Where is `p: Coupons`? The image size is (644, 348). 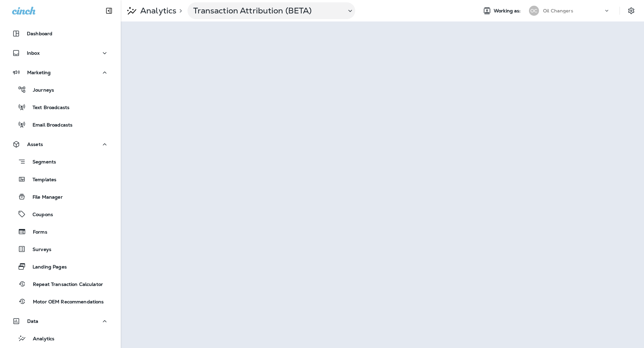 p: Coupons is located at coordinates (39, 215).